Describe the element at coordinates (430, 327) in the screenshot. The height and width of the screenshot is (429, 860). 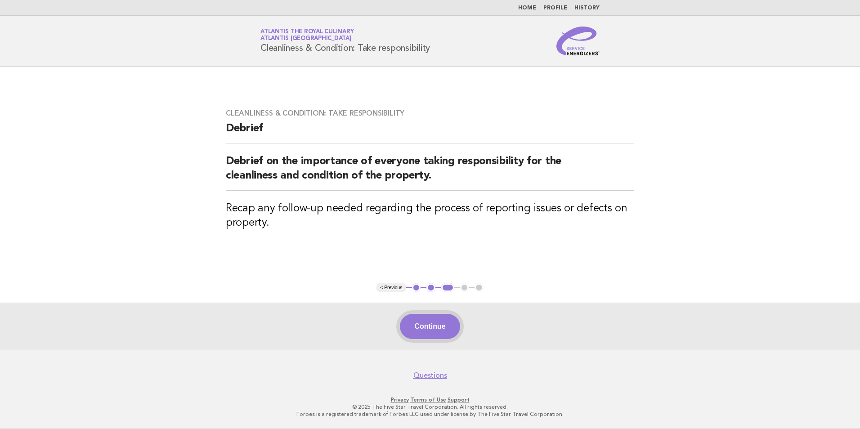
I see `button: Continue` at that location.